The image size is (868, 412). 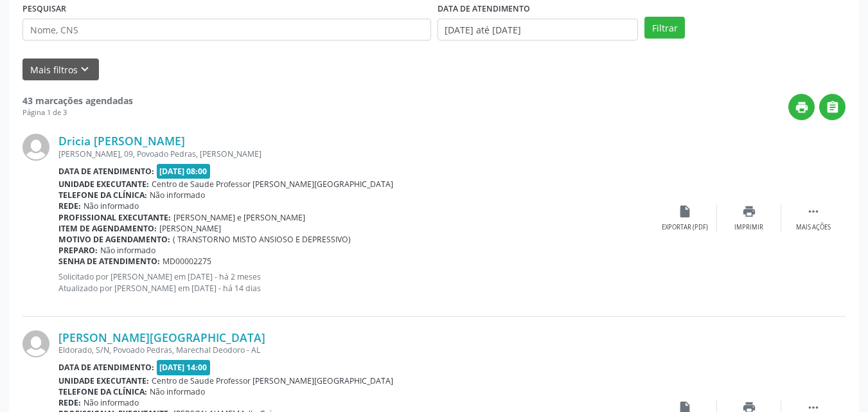 What do you see at coordinates (685, 212) in the screenshot?
I see `i: insert_drive_file` at bounding box center [685, 212].